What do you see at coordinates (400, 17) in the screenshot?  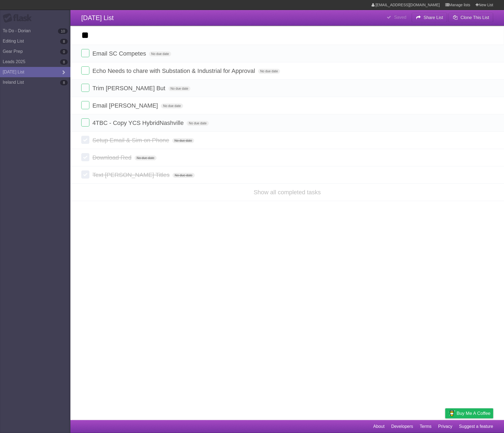 I see `b: Saved` at bounding box center [400, 17].